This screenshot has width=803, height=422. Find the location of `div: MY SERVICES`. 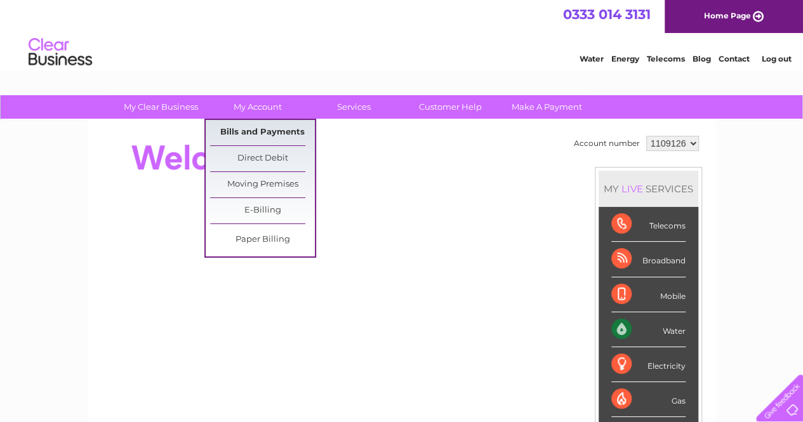

div: MY SERVICES is located at coordinates (648, 188).